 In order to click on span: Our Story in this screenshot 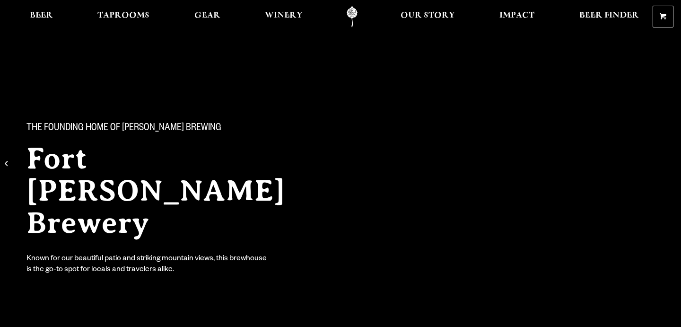, I will do `click(428, 16)`.